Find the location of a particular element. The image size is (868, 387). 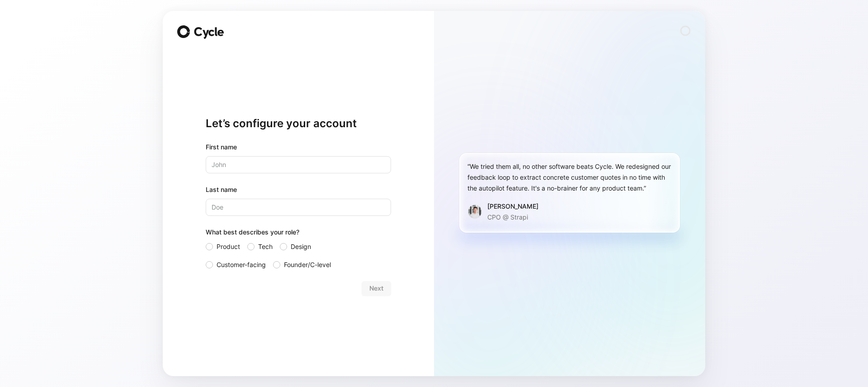

div: First name is located at coordinates (298, 147).